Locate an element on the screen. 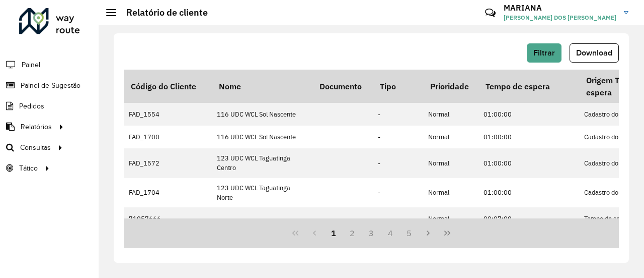  button: 3 is located at coordinates (372, 233).